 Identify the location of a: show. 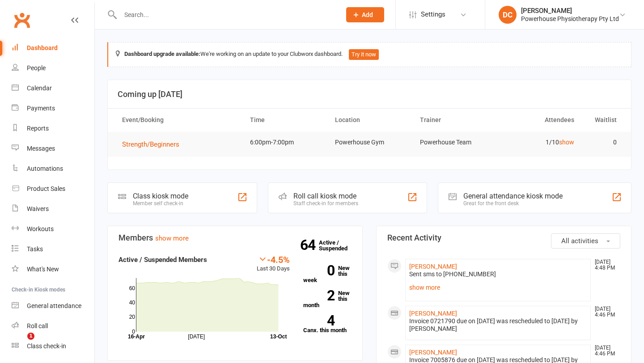
(566, 142).